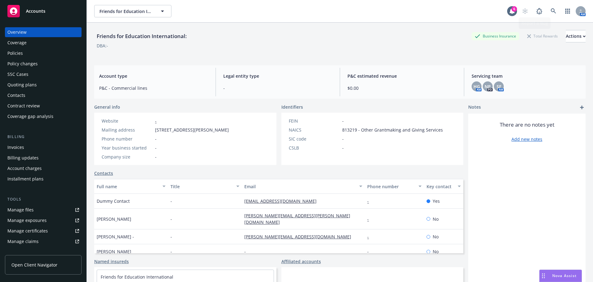 The width and height of the screenshot is (593, 282). I want to click on a: Switch app, so click(568, 11).